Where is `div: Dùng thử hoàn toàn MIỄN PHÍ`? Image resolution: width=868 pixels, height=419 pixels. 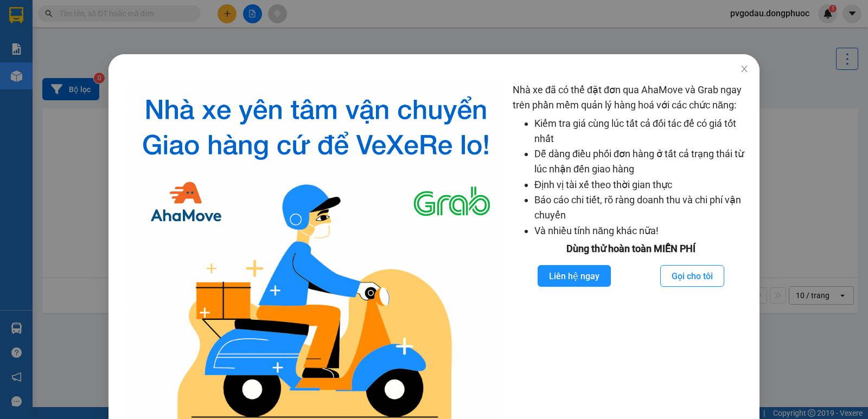 div: Dùng thử hoàn toàn MIỄN PHÍ is located at coordinates (630, 249).